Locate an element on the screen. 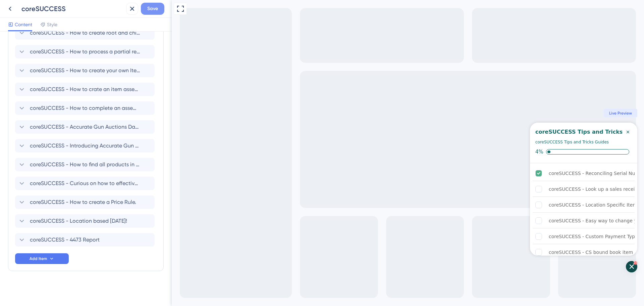 The height and width of the screenshot is (306, 644). div: Checklist items is located at coordinates (412, 210).